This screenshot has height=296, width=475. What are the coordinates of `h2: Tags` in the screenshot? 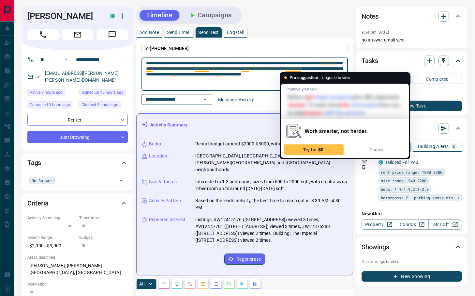 It's located at (34, 163).